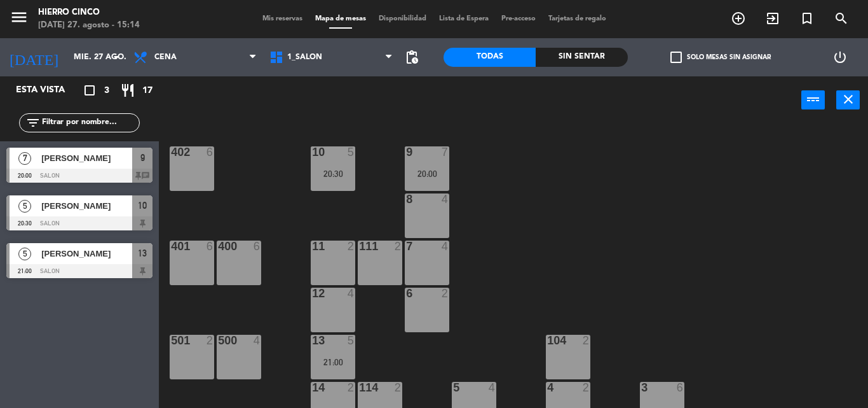 This screenshot has height=408, width=868. What do you see at coordinates (406, 199) in the screenshot?
I see `div: 8` at bounding box center [406, 199].